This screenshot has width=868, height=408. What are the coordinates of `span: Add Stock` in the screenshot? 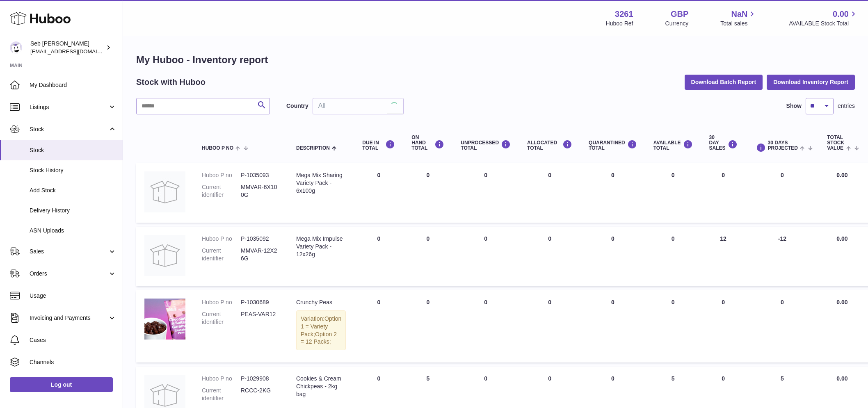 It's located at (73, 190).